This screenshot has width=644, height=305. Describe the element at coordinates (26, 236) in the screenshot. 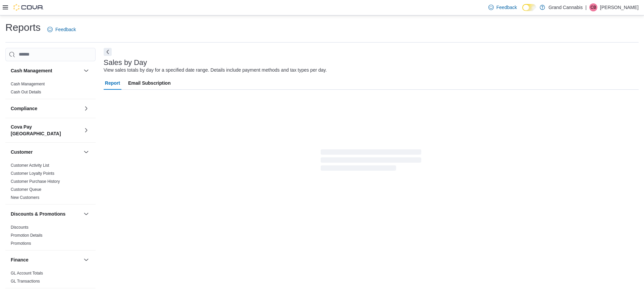

I see `span: Promotion Details` at that location.